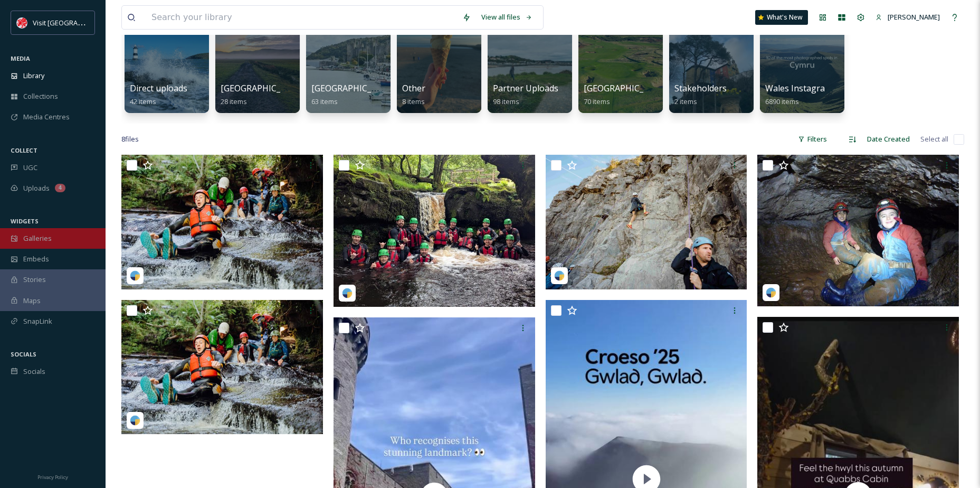 The image size is (980, 488). What do you see at coordinates (53, 476) in the screenshot?
I see `span: Privacy Policy` at bounding box center [53, 476].